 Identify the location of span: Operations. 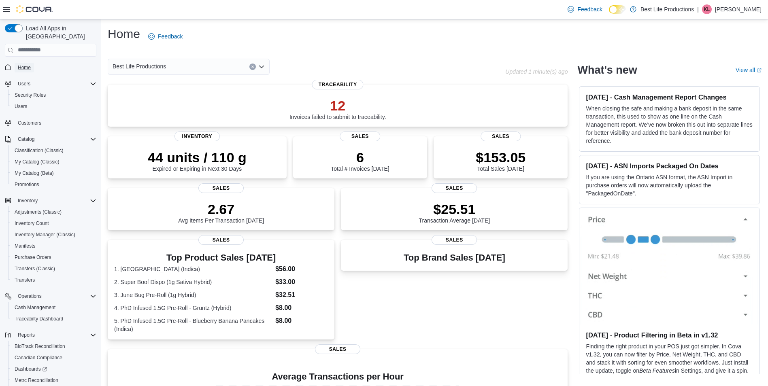
(55, 296).